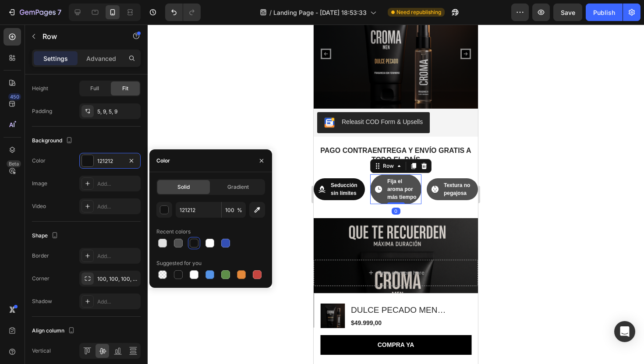 The width and height of the screenshot is (644, 364). Describe the element at coordinates (42, 111) in the screenshot. I see `div: Padding` at that location.